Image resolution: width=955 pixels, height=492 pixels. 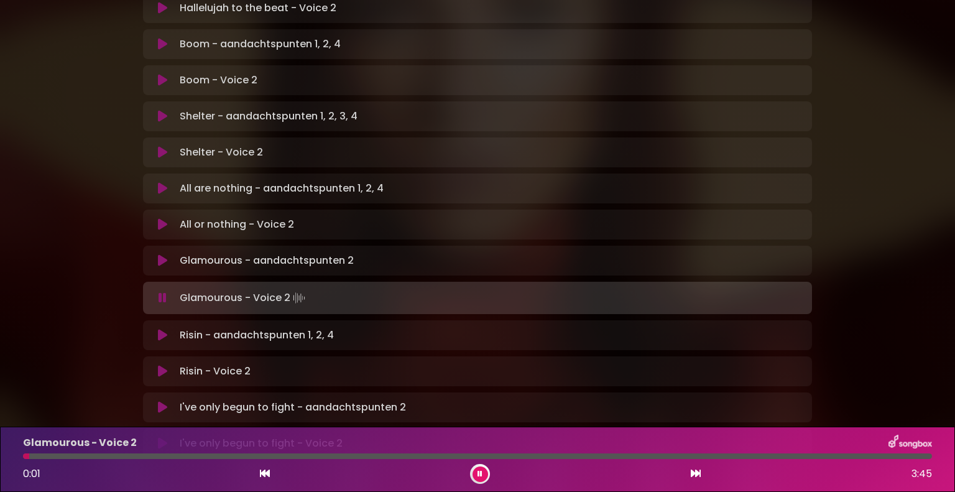 What do you see at coordinates (269, 116) in the screenshot?
I see `p: Shelter - aandachtspunten 1, 2, 3, 4` at bounding box center [269, 116].